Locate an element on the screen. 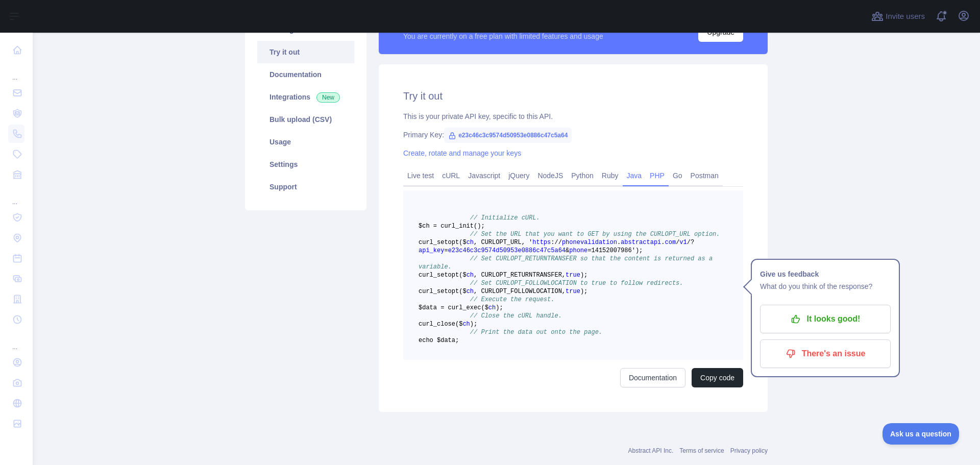  span: abstractapi is located at coordinates (641, 242).